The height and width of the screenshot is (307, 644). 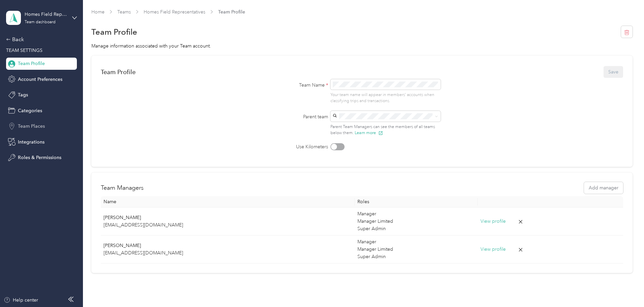 What do you see at coordinates (46, 14) in the screenshot?
I see `div: Homes Field Representatives` at bounding box center [46, 14].